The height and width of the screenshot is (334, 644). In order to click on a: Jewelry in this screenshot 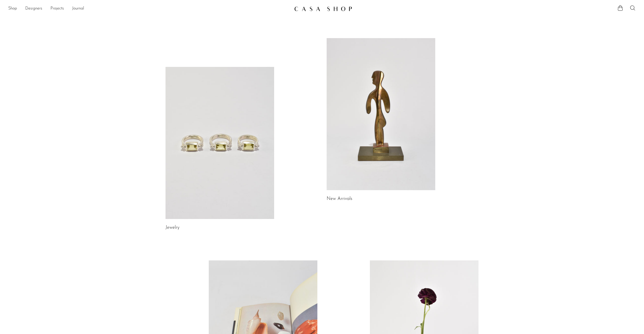, I will do `click(172, 228)`.